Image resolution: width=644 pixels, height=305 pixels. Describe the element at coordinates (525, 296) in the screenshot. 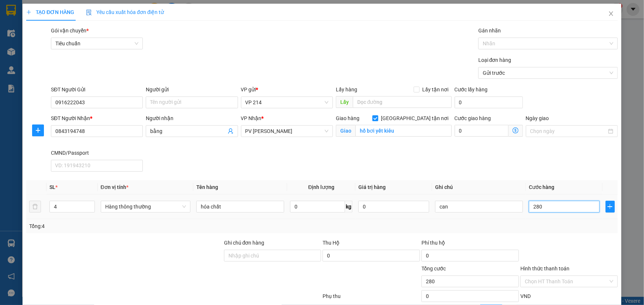

I see `span: VND` at that location.